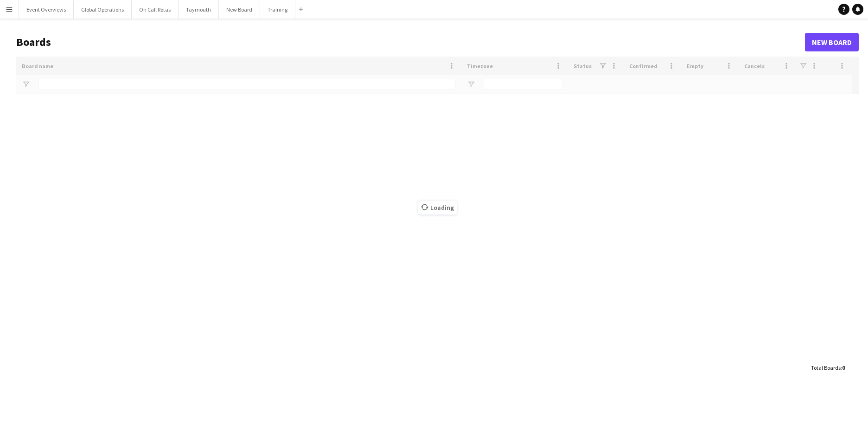 The width and height of the screenshot is (868, 442). Describe the element at coordinates (154, 10) in the screenshot. I see `button: On Call Rotas` at that location.